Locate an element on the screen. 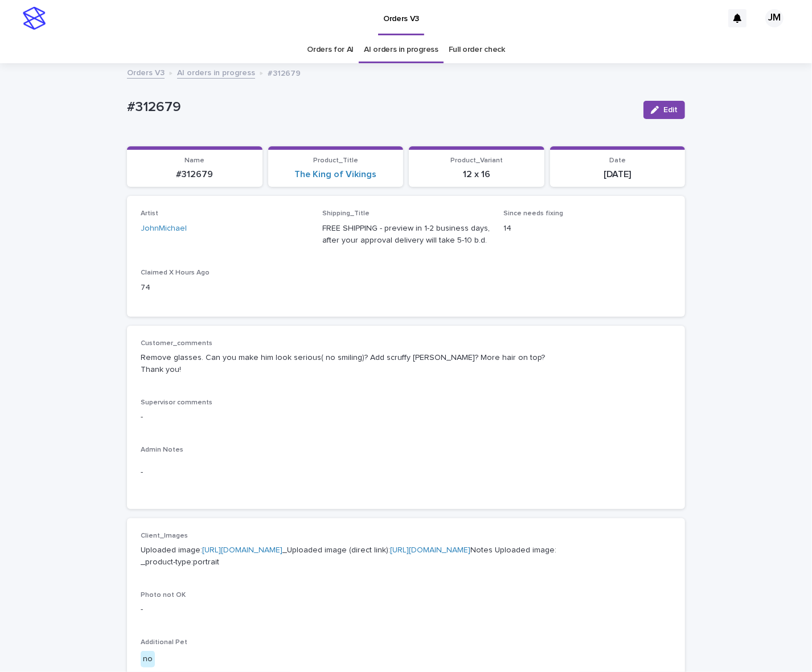  span: Name is located at coordinates (194, 161).